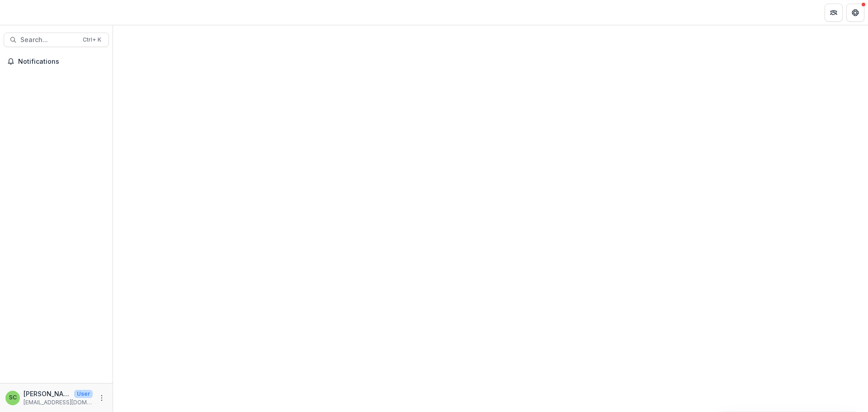 Image resolution: width=868 pixels, height=412 pixels. Describe the element at coordinates (56, 40) in the screenshot. I see `button: Search...` at that location.